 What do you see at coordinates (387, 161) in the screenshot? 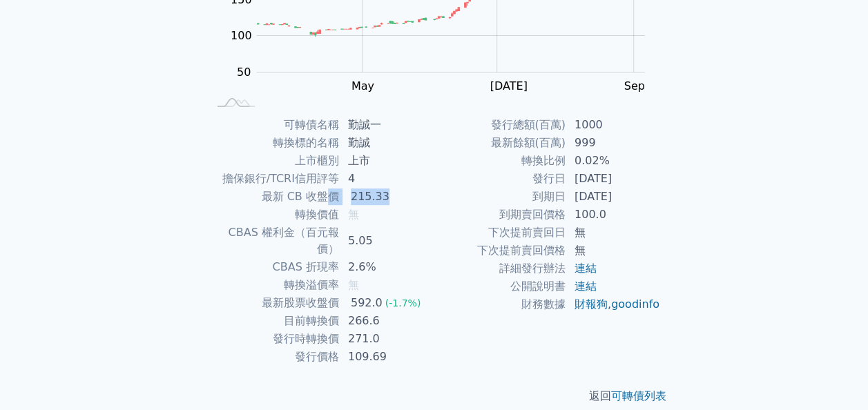
I see `td: 上市` at bounding box center [387, 161].